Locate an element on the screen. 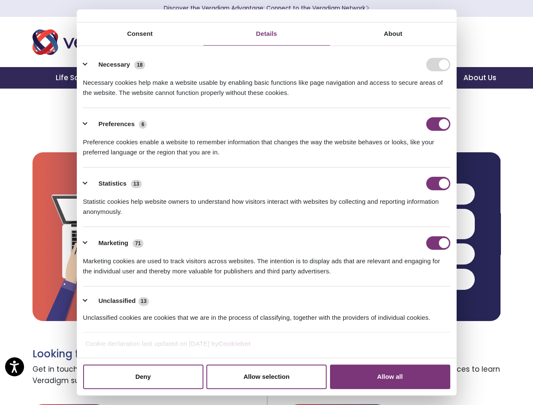 The width and height of the screenshot is (533, 405). button: Unclassified (13) is located at coordinates (119, 301).